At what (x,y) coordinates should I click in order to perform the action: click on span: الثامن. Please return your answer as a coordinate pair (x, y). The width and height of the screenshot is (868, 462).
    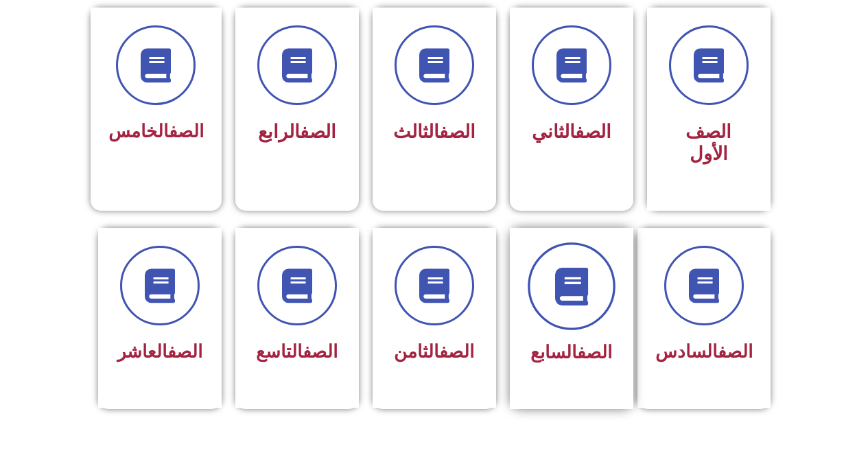
    Looking at the image, I should click on (434, 351).